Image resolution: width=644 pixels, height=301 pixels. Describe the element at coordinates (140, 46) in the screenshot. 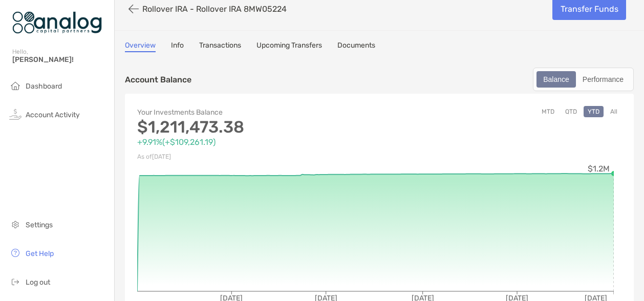

I see `a: Overview` at that location.